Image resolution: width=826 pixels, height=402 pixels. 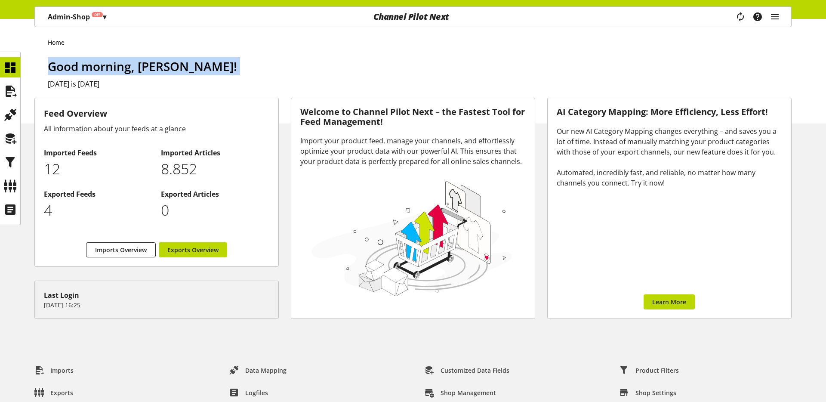 I want to click on a: Exports, so click(x=54, y=392).